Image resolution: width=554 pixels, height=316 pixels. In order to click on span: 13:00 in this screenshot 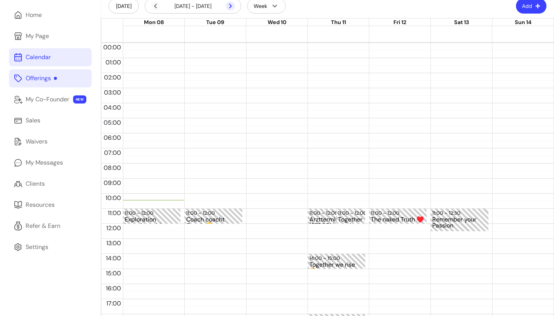, I will do `click(113, 243)`.